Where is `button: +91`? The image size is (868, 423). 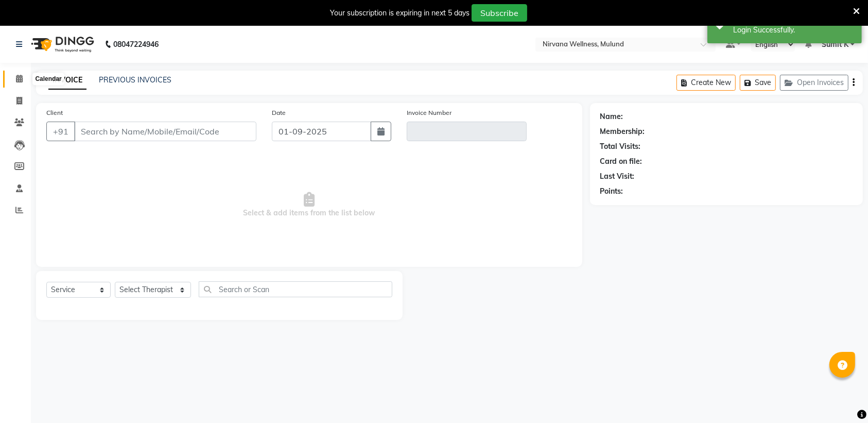
button: +91 is located at coordinates (61, 131).